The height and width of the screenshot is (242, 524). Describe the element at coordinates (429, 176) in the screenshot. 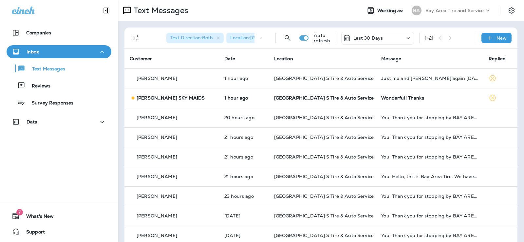

I see `div: You: Hello, this is Bay Area Tire. We have your vehicle all finished up` at that location.